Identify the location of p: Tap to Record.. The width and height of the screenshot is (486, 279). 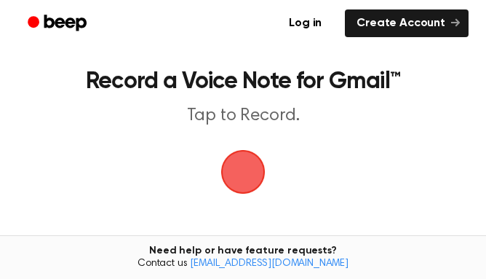
(243, 116).